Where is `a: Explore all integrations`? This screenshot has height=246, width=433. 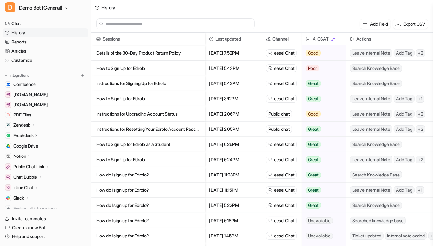 a: Explore all integrations is located at coordinates (45, 208).